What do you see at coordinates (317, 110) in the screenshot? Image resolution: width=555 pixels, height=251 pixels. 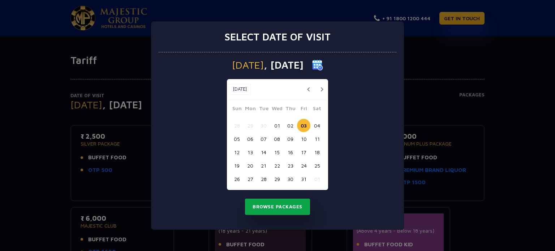 I see `span: Sat` at bounding box center [317, 110].